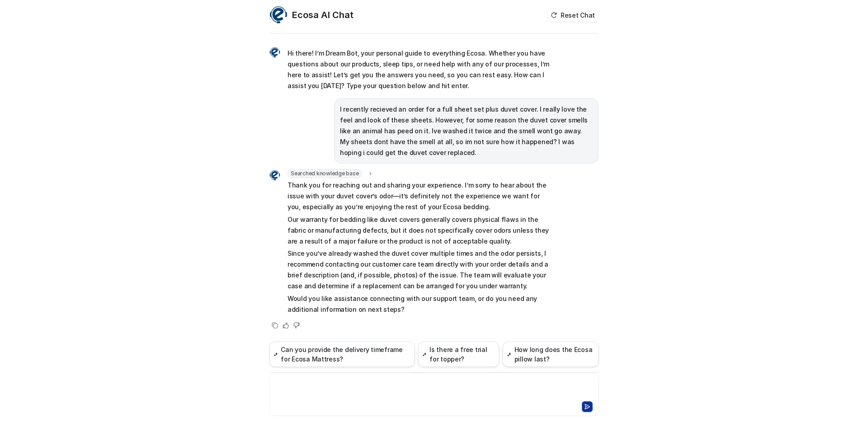  What do you see at coordinates (324, 174) in the screenshot?
I see `span: Searched knowledge base` at bounding box center [324, 174].